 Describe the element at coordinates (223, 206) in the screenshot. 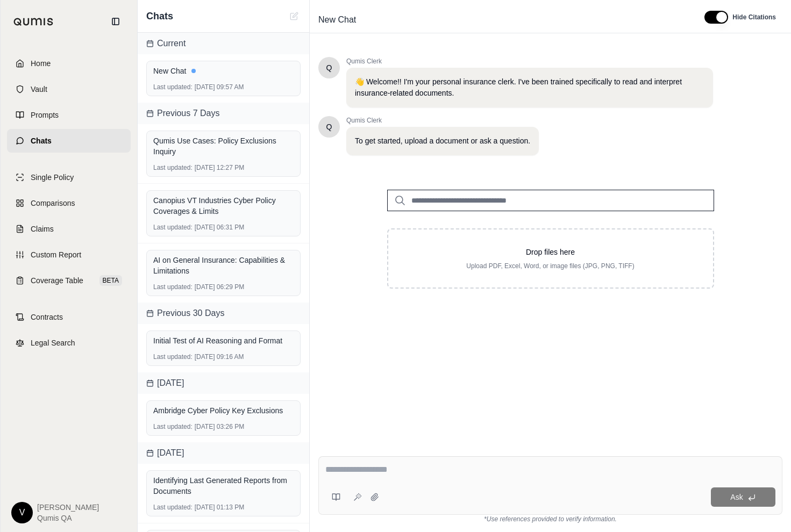

I see `div: Canopius VT Industries Cyber Policy Coverages & Limits` at that location.